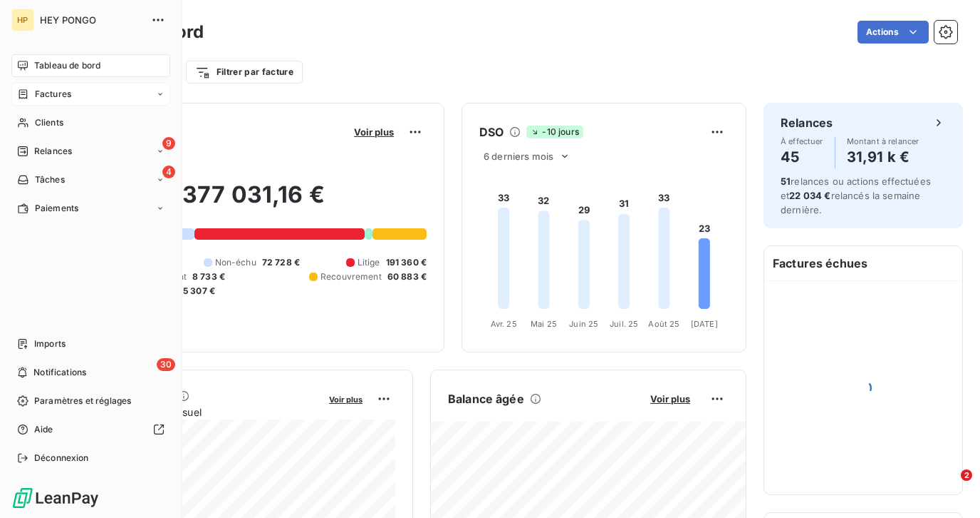 The width and height of the screenshot is (980, 518). What do you see at coordinates (810, 195) in the screenshot?
I see `span: 22 034 €` at bounding box center [810, 195].